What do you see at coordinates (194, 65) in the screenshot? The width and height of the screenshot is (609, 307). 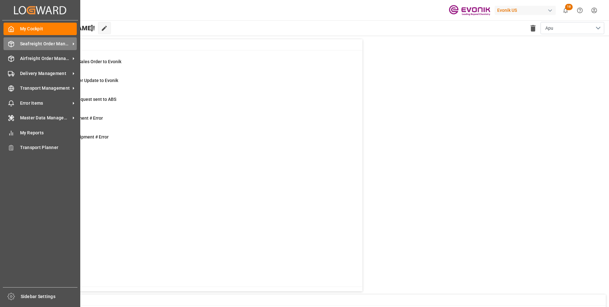 I see `a: 0Error on Initial Sales Order to EvonikShipment` at bounding box center [194, 65].